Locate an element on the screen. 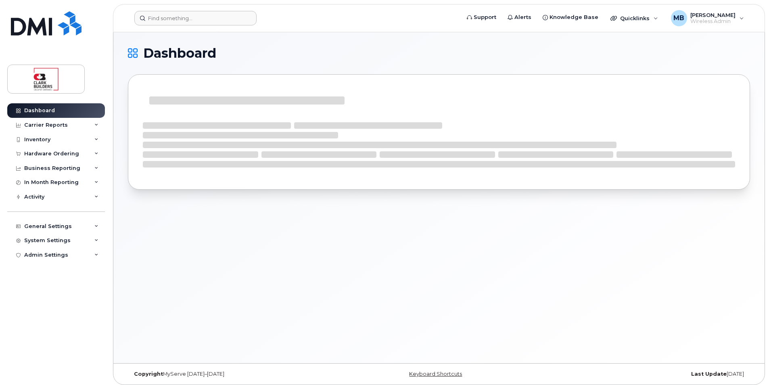 The width and height of the screenshot is (769, 385). strong: Last Update is located at coordinates (709, 374).